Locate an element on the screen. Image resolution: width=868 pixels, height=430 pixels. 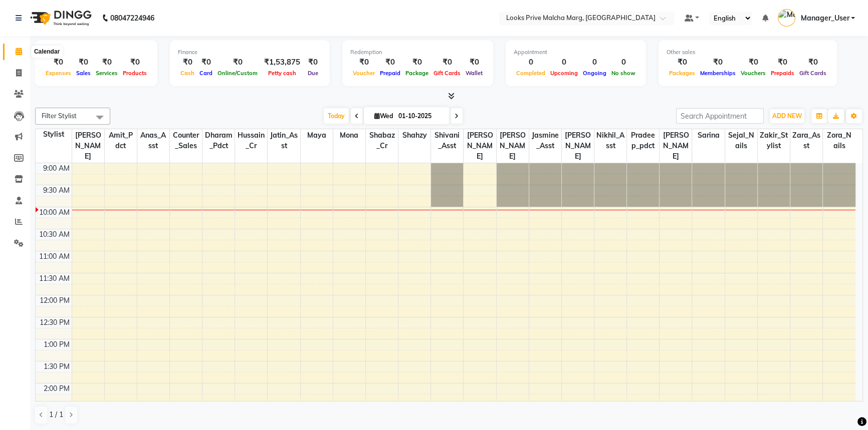
span: Zora_Nails is located at coordinates (839, 140).